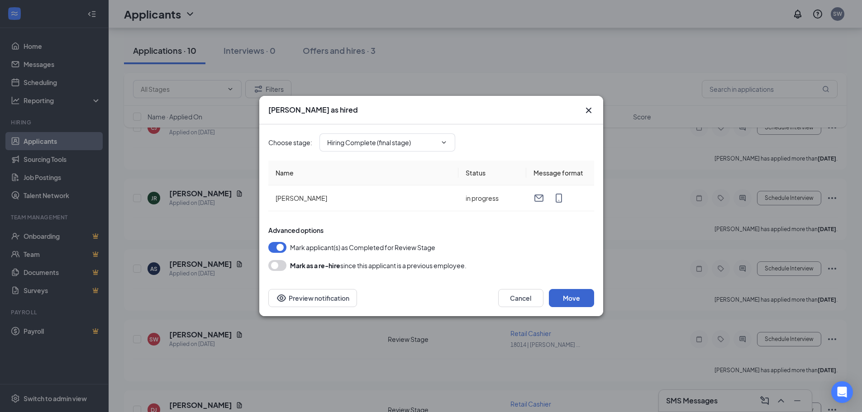 The height and width of the screenshot is (412, 862). What do you see at coordinates (378, 266) in the screenshot?
I see `div: since this applicant is a previous employee.` at bounding box center [378, 266].